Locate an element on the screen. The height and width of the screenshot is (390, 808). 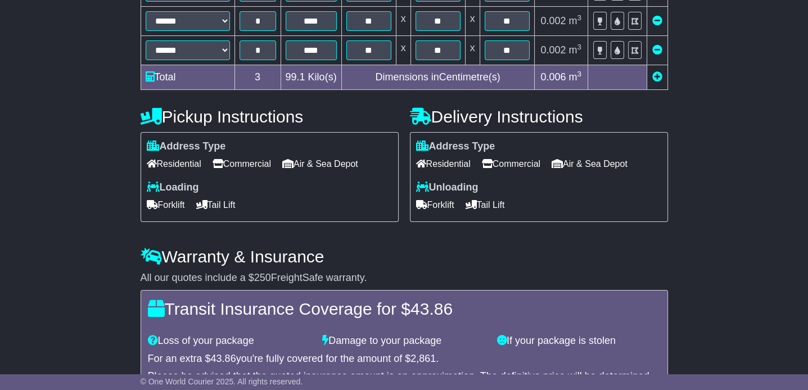
span: 250 is located at coordinates (263, 278).